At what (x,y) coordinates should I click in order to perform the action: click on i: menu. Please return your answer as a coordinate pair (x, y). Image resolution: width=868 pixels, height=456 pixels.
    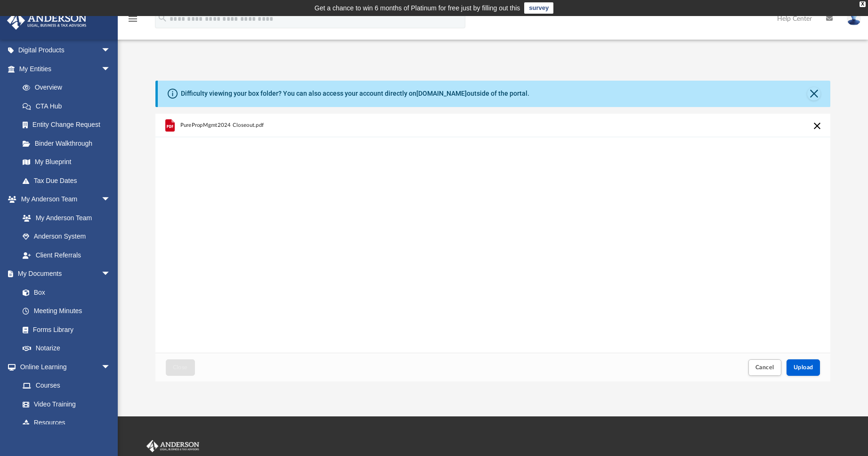
    Looking at the image, I should click on (133, 19).